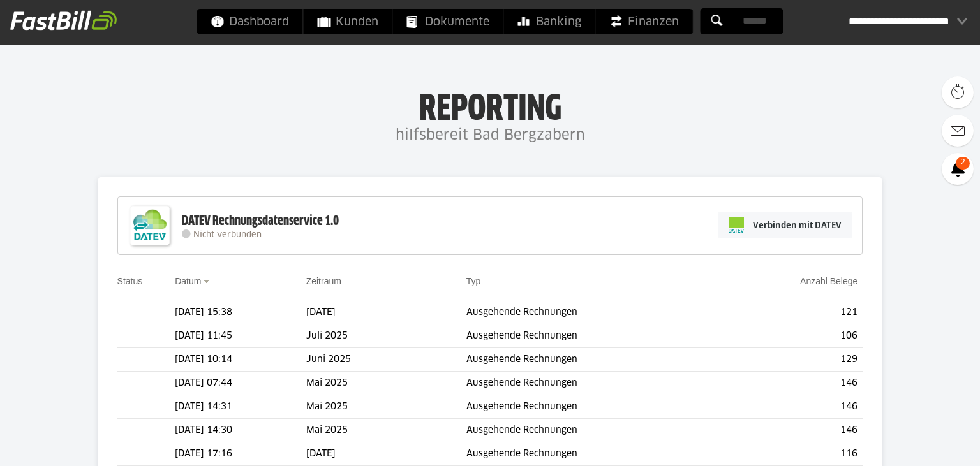 The image size is (980, 466). What do you see at coordinates (829, 281) in the screenshot?
I see `a: Anzahl Belege` at bounding box center [829, 281].